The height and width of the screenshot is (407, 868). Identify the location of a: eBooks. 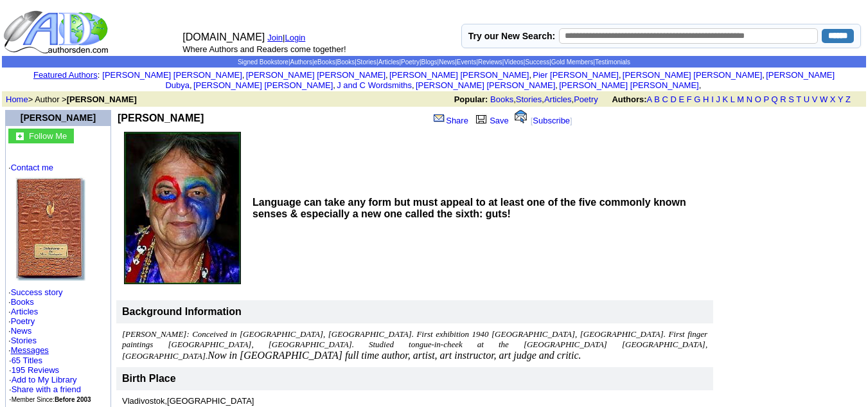
(324, 61).